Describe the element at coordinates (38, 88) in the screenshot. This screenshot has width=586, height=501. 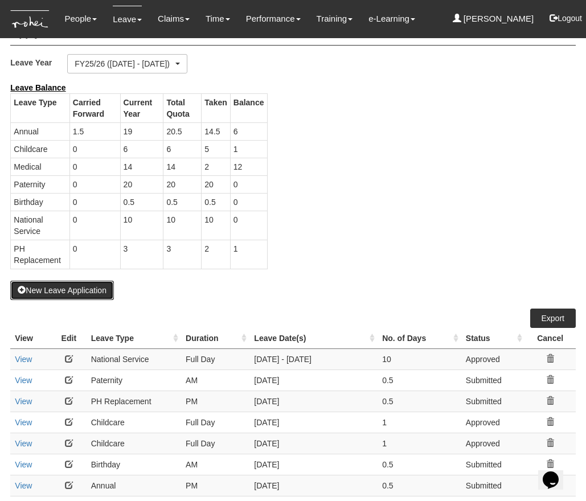
I see `b: Leave Balance` at that location.